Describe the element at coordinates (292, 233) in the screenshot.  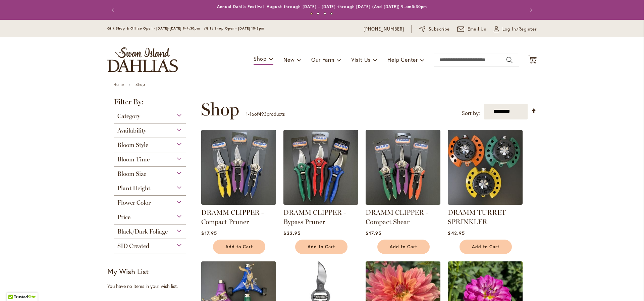
I see `span: $32.95` at that location.